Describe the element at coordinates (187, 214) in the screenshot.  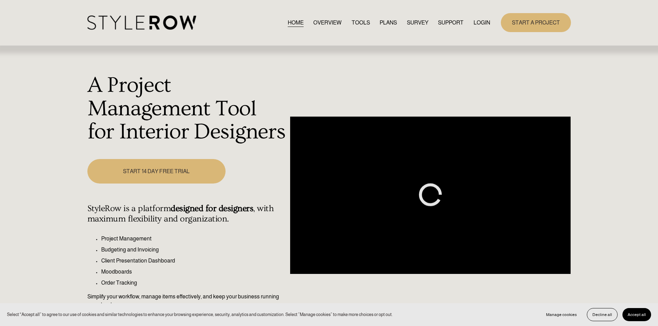
I see `h4: StyleRow is a platform , with maximum flexibility and organization.` at that location.